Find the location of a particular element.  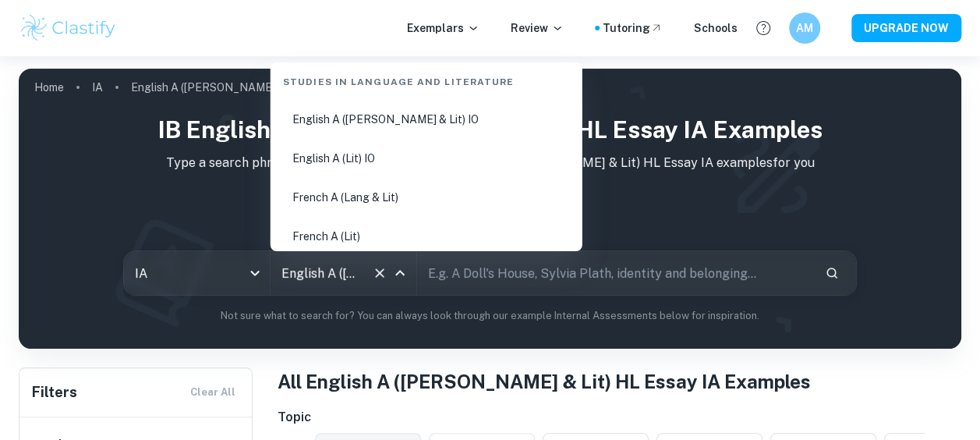

p: Not sure what to search for? You can always look through our example Internal Assessments below f... is located at coordinates (490, 315).